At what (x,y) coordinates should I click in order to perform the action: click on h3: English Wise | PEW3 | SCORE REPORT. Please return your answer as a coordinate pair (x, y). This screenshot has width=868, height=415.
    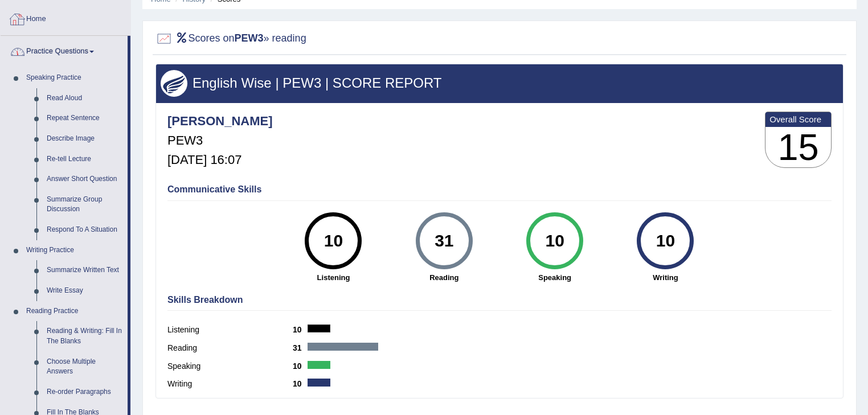
    Looking at the image, I should click on (500, 84).